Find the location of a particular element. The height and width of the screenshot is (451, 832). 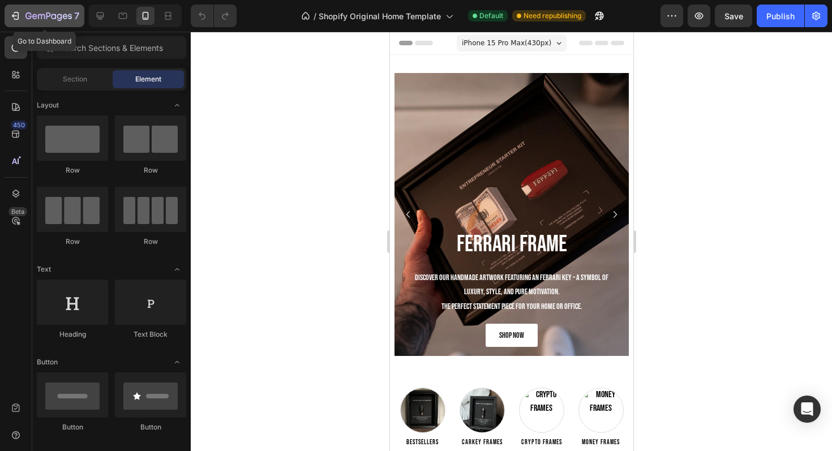

button: Carousel Next Arrow is located at coordinates (225, 183).